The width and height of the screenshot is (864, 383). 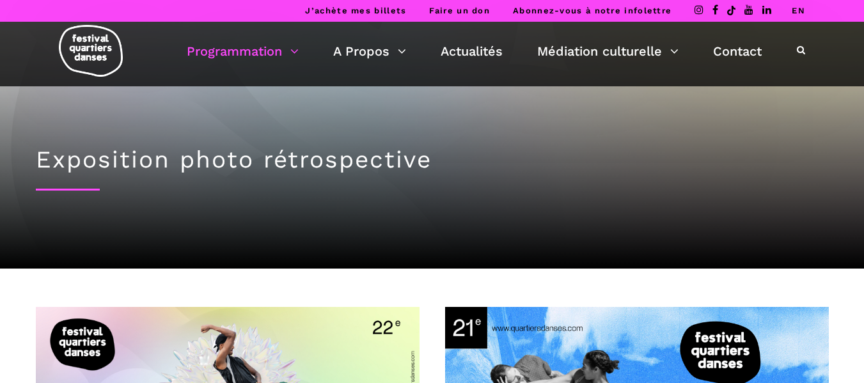 I want to click on a: Abonnez-vous à notre infolettre, so click(x=592, y=10).